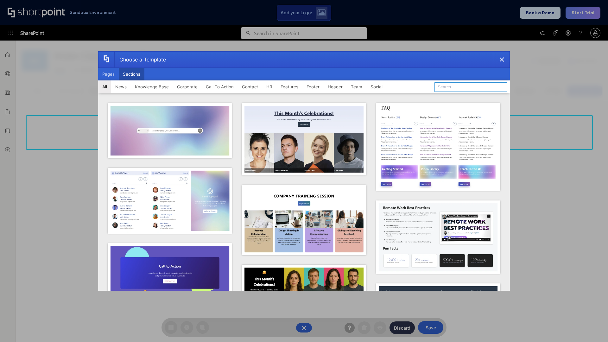 Image resolution: width=608 pixels, height=342 pixels. What do you see at coordinates (140, 60) in the screenshot?
I see `div: Choose a Template` at bounding box center [140, 60].